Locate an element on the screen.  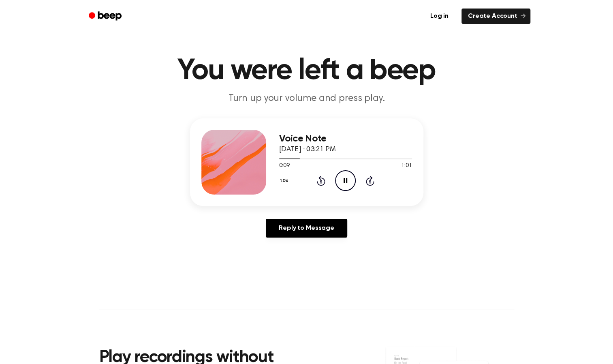
a: Log in is located at coordinates (439, 16).